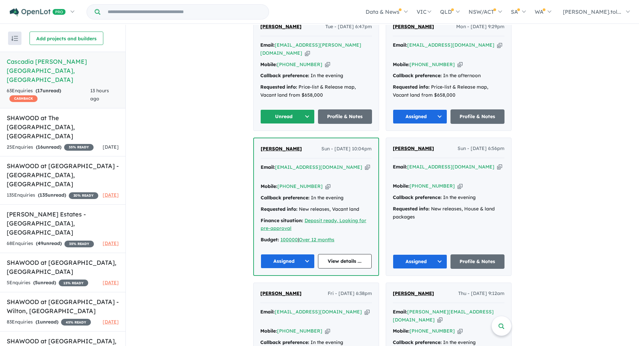  I want to click on span: 35 % READY, so click(79, 147).